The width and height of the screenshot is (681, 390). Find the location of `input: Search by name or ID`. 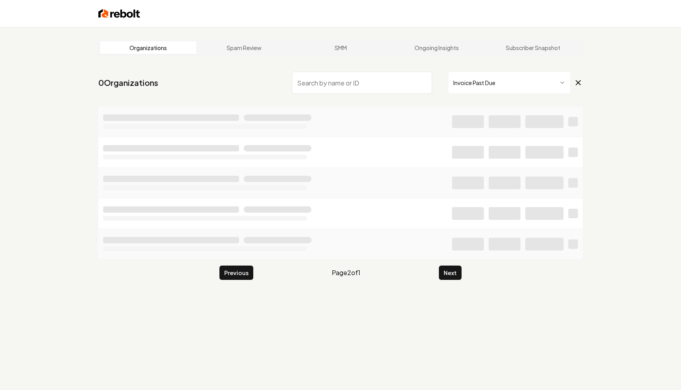

input: Search by name or ID is located at coordinates (362, 83).